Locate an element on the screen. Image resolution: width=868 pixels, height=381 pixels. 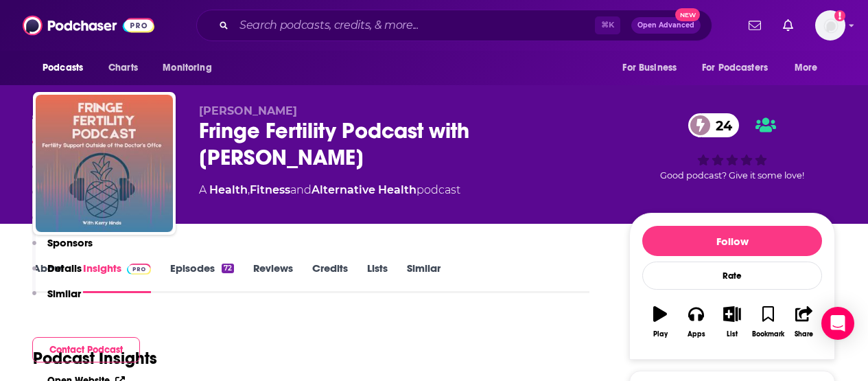
span: Charts is located at coordinates (122, 68).